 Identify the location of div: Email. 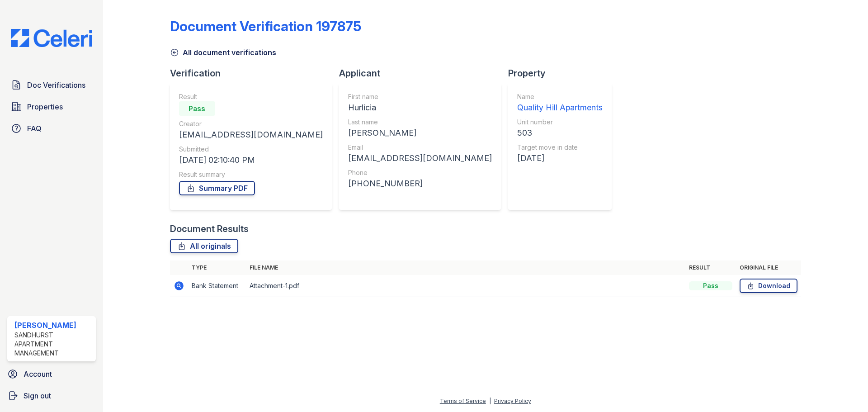
(420, 148).